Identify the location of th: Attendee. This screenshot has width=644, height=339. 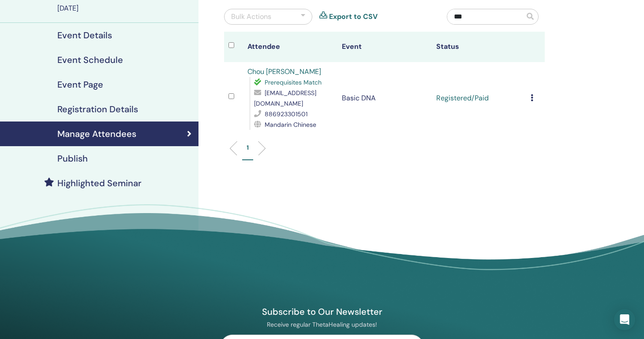
(290, 47).